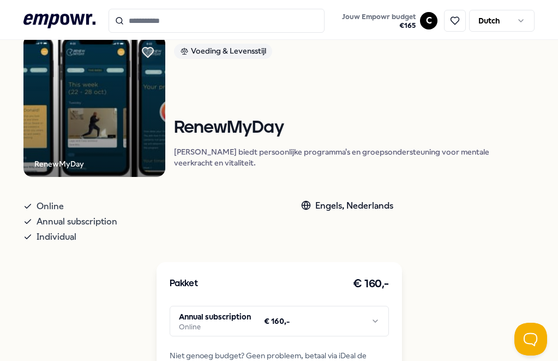  Describe the element at coordinates (56, 237) in the screenshot. I see `span: Individual` at that location.